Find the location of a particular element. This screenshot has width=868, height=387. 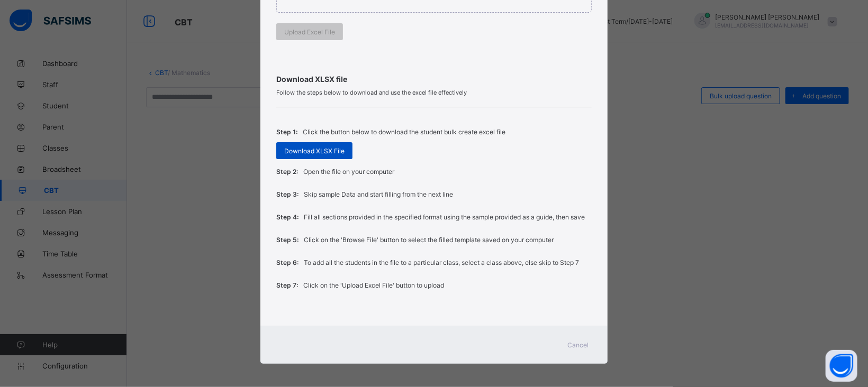

span: Step 6: is located at coordinates (287, 262).